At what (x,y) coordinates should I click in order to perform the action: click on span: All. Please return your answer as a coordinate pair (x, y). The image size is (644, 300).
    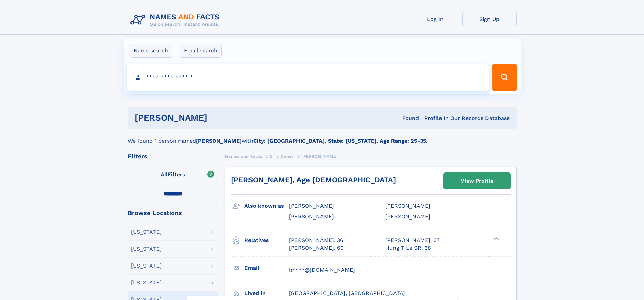
    Looking at the image, I should click on (164, 174).